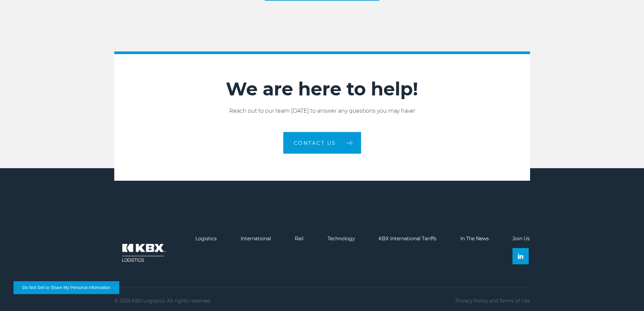  I want to click on a: Terms of Use, so click(515, 301).